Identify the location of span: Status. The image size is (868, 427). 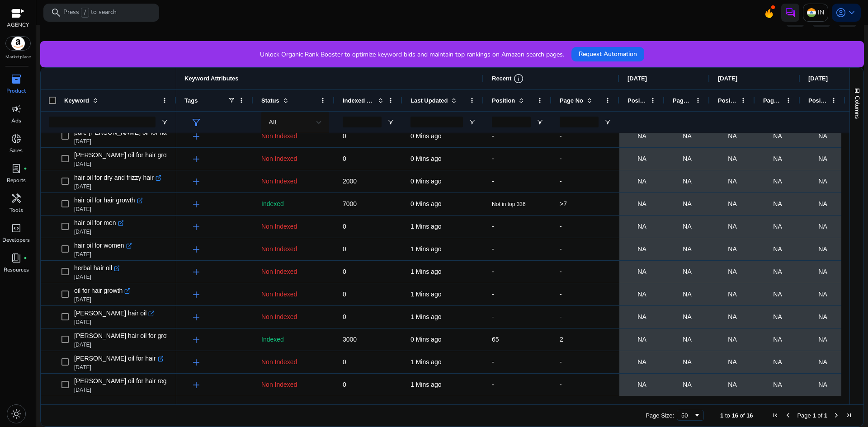
(270, 100).